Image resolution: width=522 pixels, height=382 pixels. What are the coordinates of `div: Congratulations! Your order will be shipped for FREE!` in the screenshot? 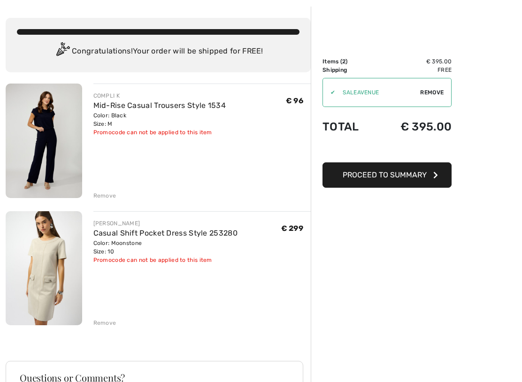 It's located at (158, 52).